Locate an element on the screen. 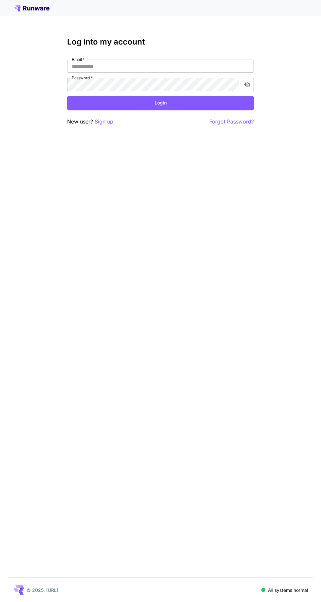  button: Sign up is located at coordinates (104, 122).